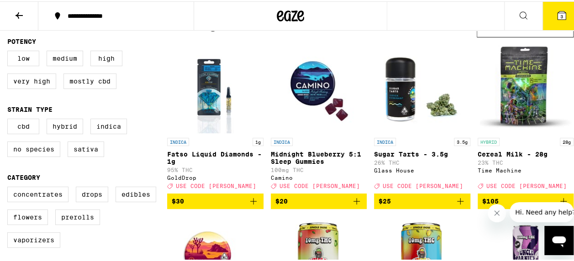 This screenshot has width=574, height=261. Describe the element at coordinates (86, 148) in the screenshot. I see `label: Sativa` at that location.